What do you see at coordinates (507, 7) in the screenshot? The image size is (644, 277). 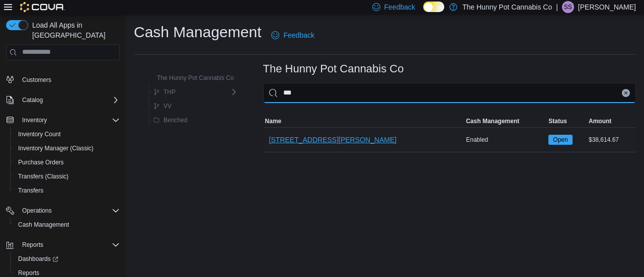 I see `p: The Hunny Pot Cannabis Co` at bounding box center [507, 7].